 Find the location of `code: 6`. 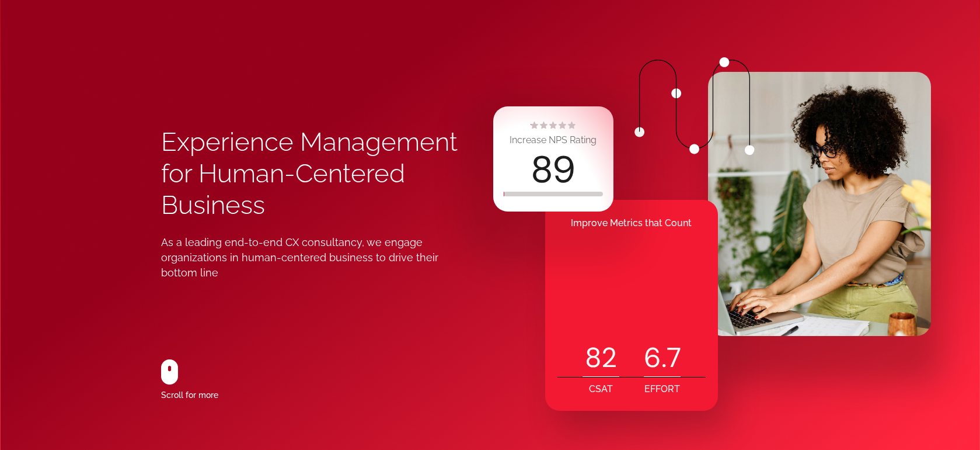

code: 6 is located at coordinates (653, 357).